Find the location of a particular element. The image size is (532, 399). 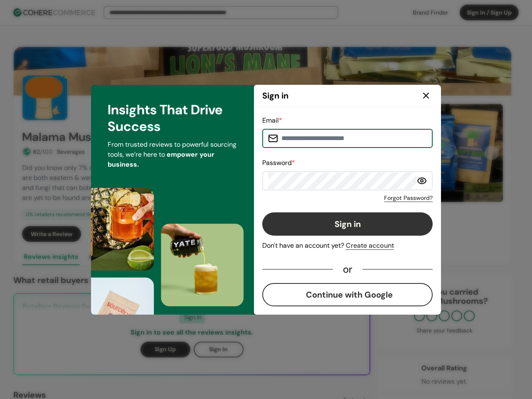

button: Continue with Google is located at coordinates (348, 295).